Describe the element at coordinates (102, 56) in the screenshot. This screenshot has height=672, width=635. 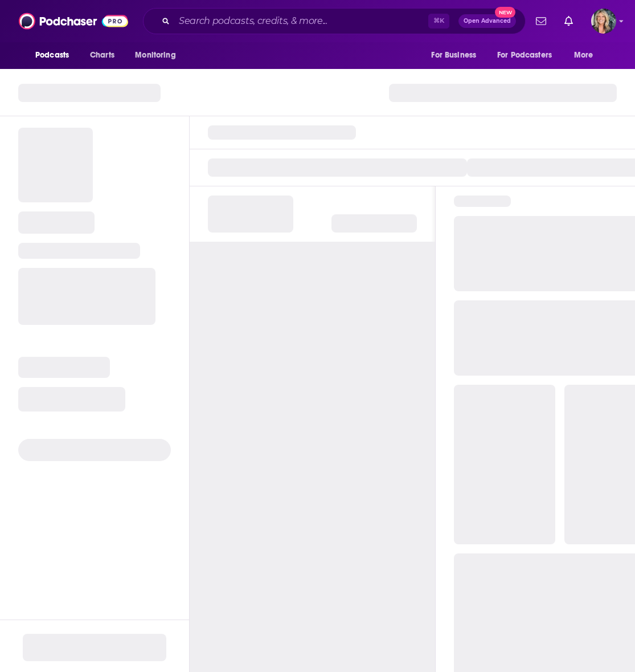
I see `span: Charts` at that location.